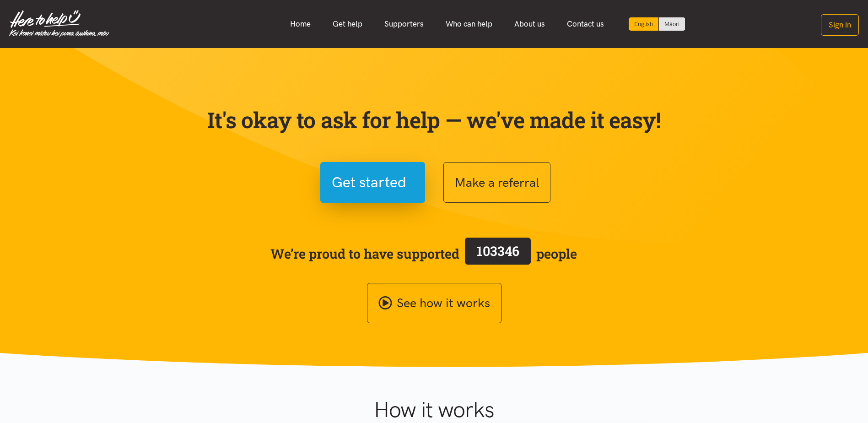  What do you see at coordinates (530, 24) in the screenshot?
I see `a: About us` at bounding box center [530, 24].